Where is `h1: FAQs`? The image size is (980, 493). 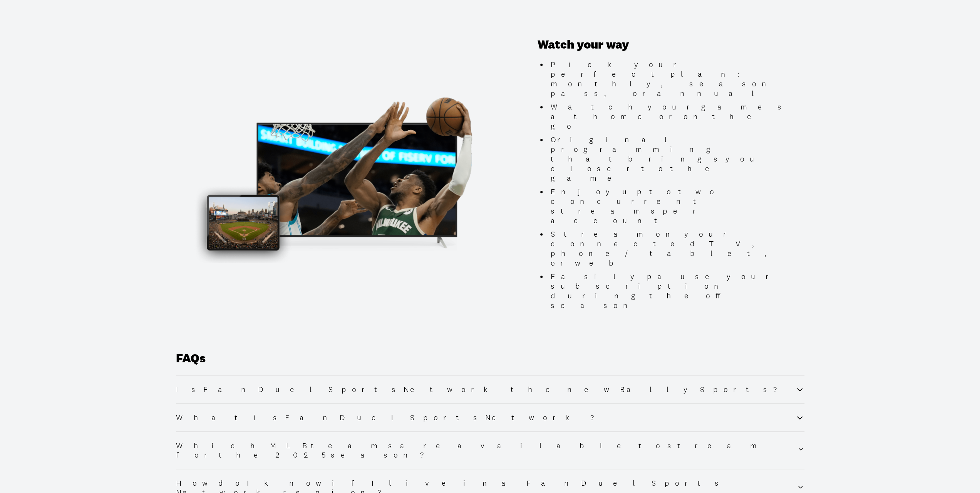 h1: FAQs is located at coordinates (491, 363).